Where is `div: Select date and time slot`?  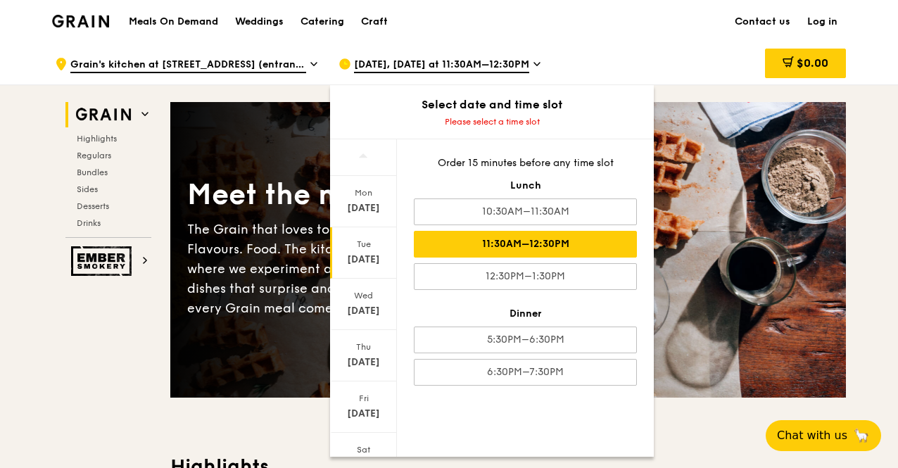 div: Select date and time slot is located at coordinates (492, 105).